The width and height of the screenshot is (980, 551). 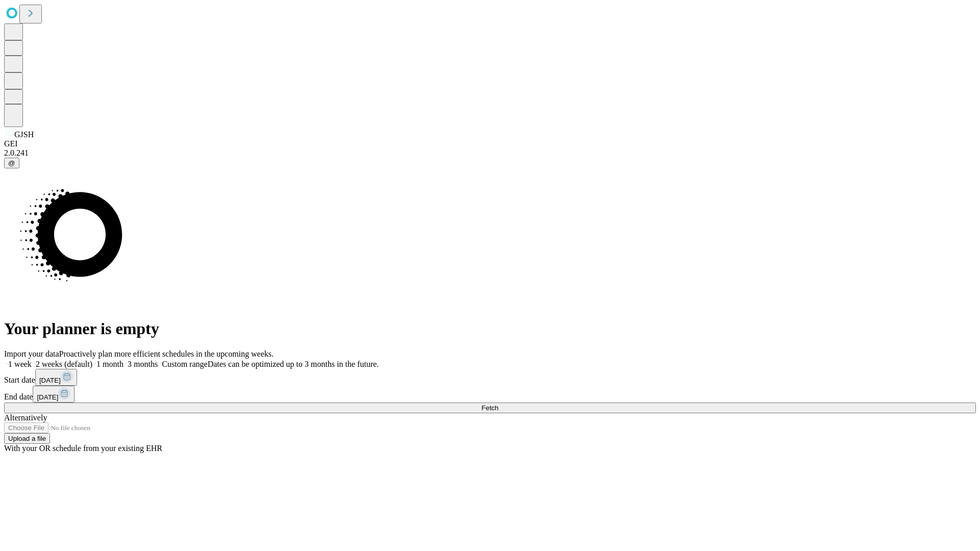 I want to click on span: Dates can be optimized up to 3 months in the future., so click(x=293, y=364).